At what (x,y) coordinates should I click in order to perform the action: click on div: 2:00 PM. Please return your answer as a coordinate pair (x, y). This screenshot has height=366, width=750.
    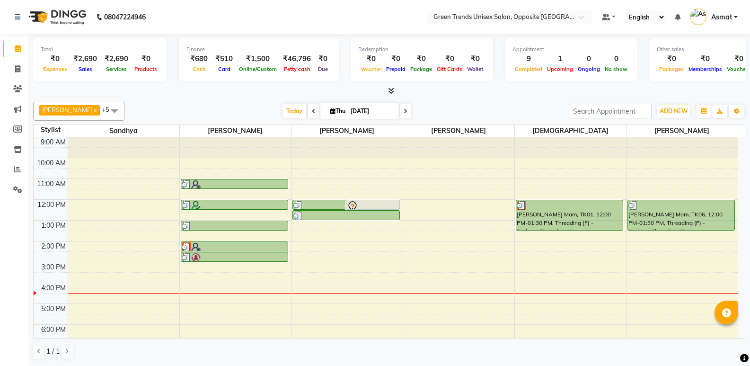
    Looking at the image, I should click on (53, 246).